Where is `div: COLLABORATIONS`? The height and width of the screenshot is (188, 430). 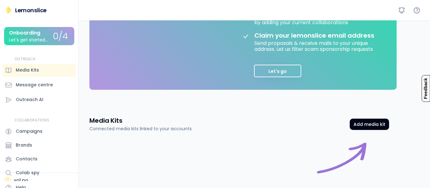 div: COLLABORATIONS is located at coordinates (32, 120).